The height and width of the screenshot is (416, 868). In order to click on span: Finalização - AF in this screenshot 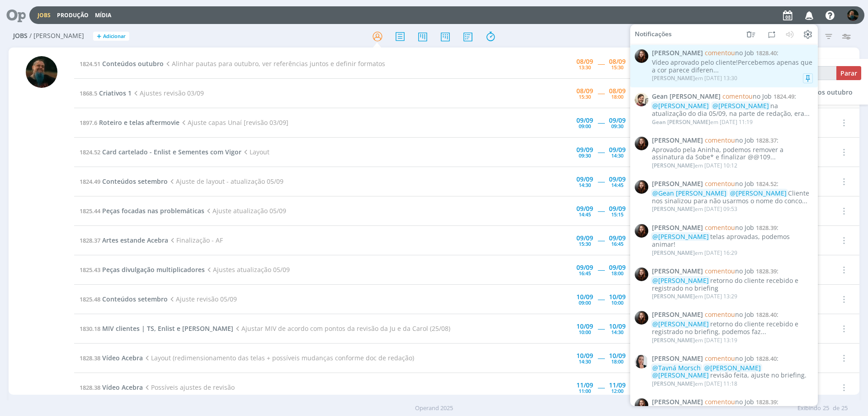, I will do `click(195, 240)`.